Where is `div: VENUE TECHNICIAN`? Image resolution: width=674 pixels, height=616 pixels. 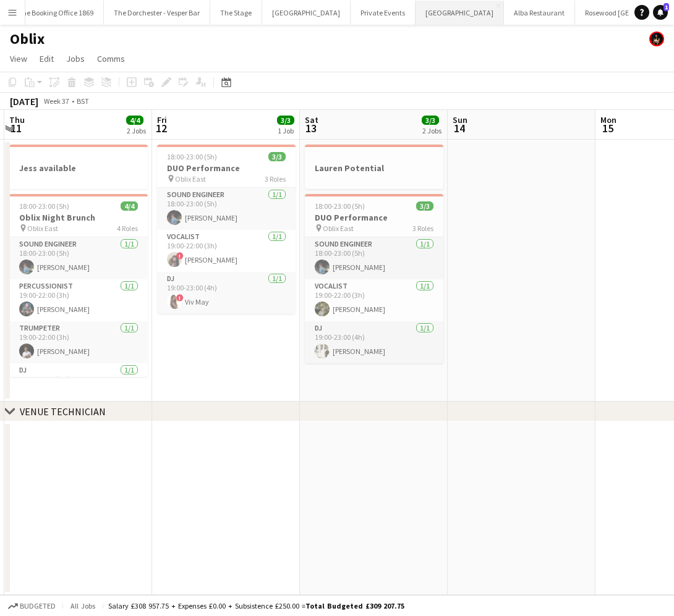 div: VENUE TECHNICIAN is located at coordinates (63, 412).